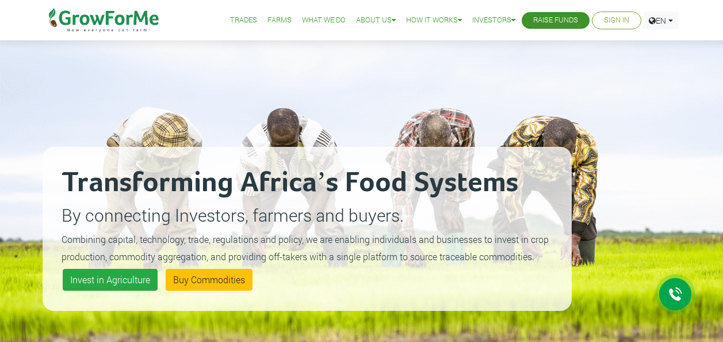 Image resolution: width=723 pixels, height=342 pixels. What do you see at coordinates (243, 20) in the screenshot?
I see `a: Trades` at bounding box center [243, 20].